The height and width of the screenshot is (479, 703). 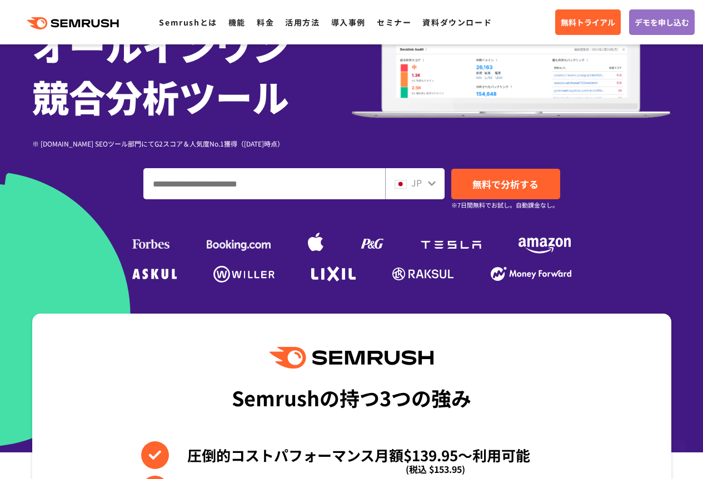 What do you see at coordinates (505, 184) in the screenshot?
I see `span: 無料で分析する` at bounding box center [505, 184].